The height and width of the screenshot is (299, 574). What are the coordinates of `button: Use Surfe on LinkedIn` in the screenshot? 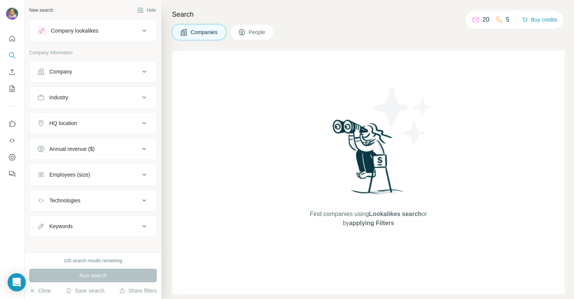 It's located at (12, 124).